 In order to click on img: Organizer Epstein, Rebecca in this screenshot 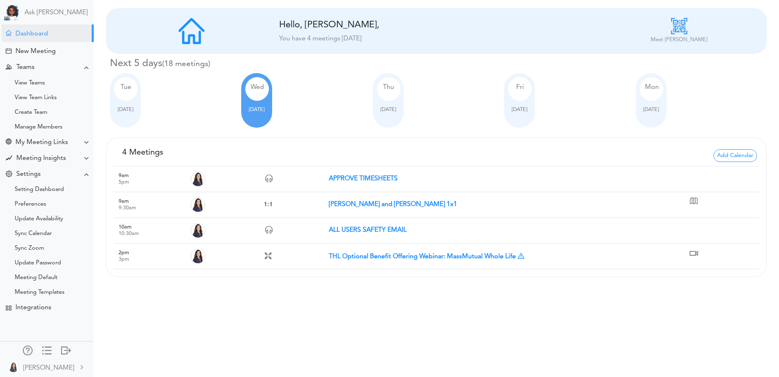, I will do `click(198, 256)`.